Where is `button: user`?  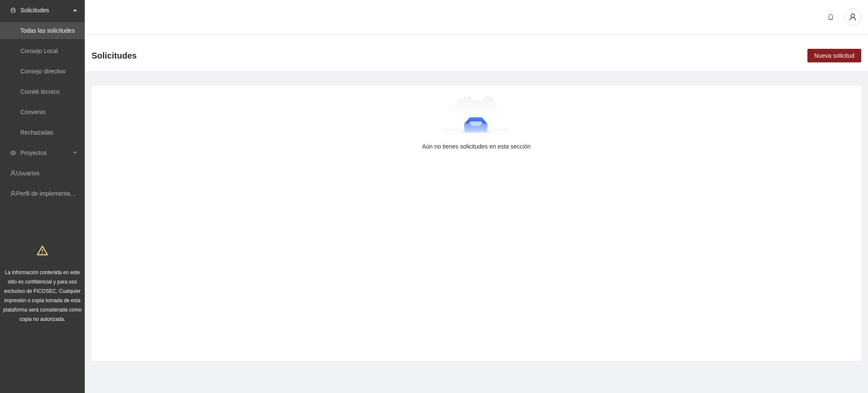 button: user is located at coordinates (853, 17).